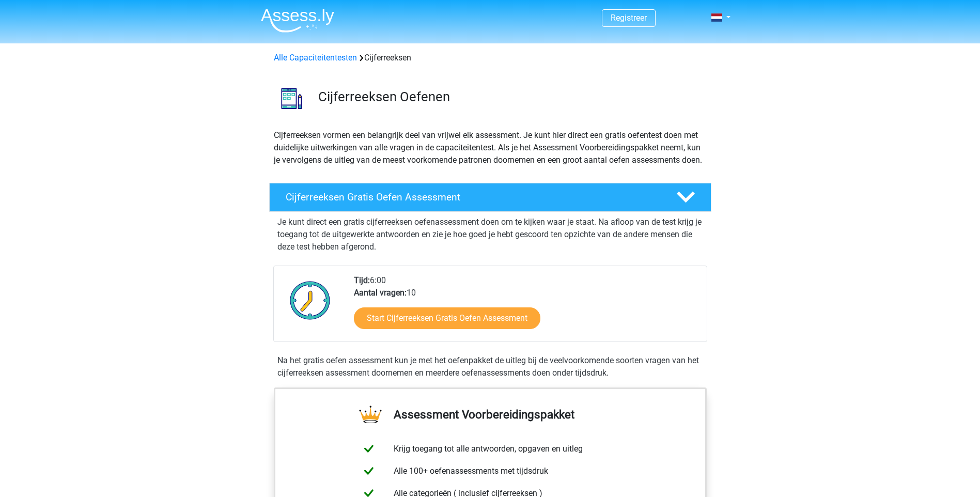 This screenshot has width=980, height=497. I want to click on p: Cijferreeksen vormen een belangrijk deel van vrijwel elk assessment. Je kunt hier direct een grat..., so click(490, 147).